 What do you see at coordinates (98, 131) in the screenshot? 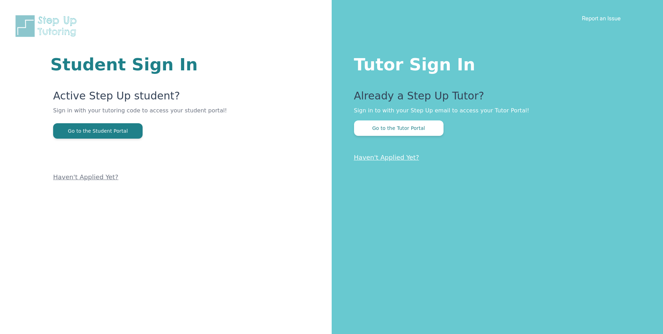
I see `button: Go to the Student Portal` at bounding box center [98, 131].